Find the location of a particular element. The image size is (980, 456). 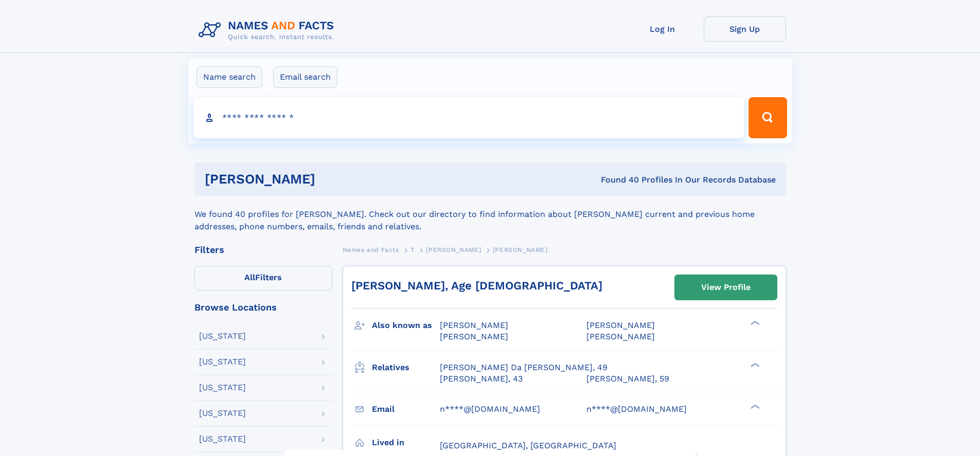

label: Filters is located at coordinates (263, 278).